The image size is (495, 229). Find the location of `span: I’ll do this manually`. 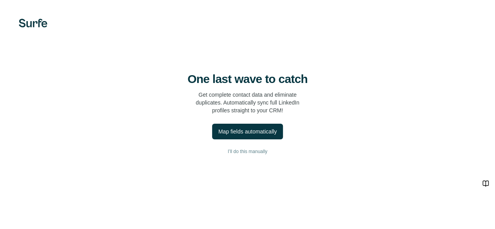

span: I’ll do this manually is located at coordinates (247, 152).